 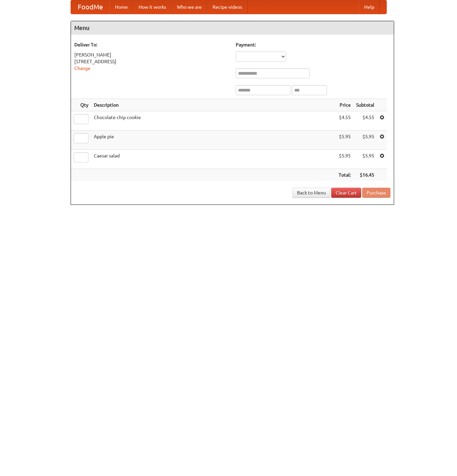 I want to click on h5: Deliver To:, so click(x=152, y=45).